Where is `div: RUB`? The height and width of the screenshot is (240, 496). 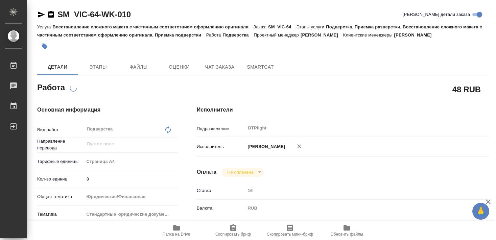 div: RUB is located at coordinates (355, 208).